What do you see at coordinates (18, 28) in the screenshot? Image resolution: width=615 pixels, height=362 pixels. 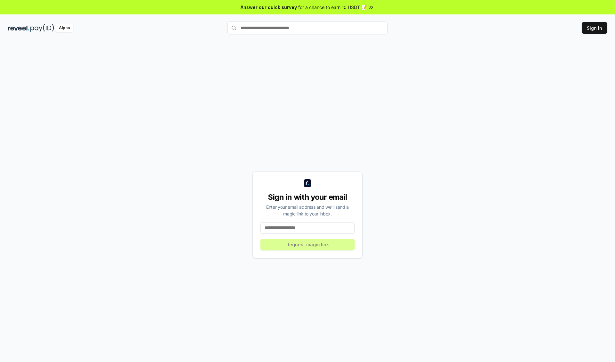 I see `img: reveel_dark` at bounding box center [18, 28].